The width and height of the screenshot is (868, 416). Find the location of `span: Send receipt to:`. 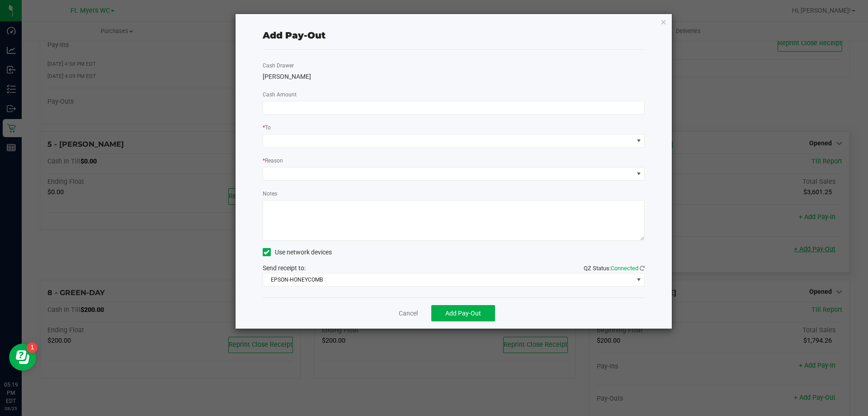

span: Send receipt to: is located at coordinates (283, 268).